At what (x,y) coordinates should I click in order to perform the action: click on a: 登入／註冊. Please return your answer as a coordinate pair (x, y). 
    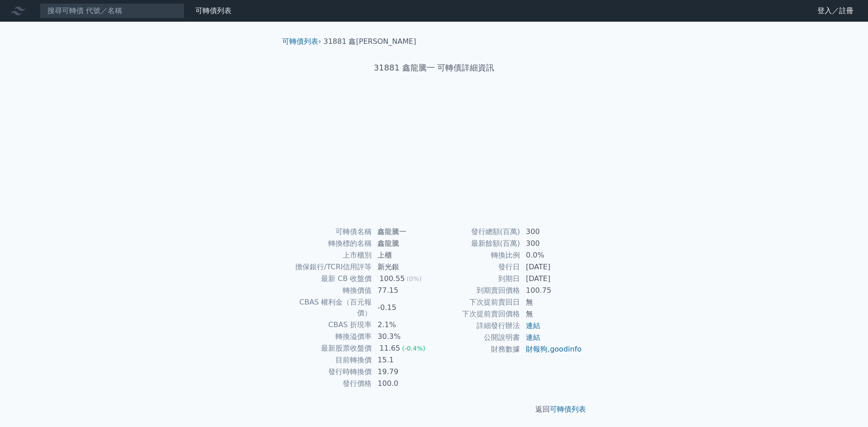
    Looking at the image, I should click on (836, 11).